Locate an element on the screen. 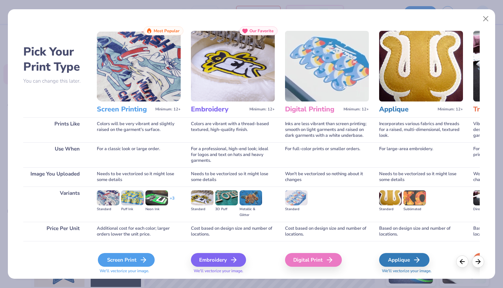 This screenshot has height=288, width=503. div: Prints Like is located at coordinates (55, 129).